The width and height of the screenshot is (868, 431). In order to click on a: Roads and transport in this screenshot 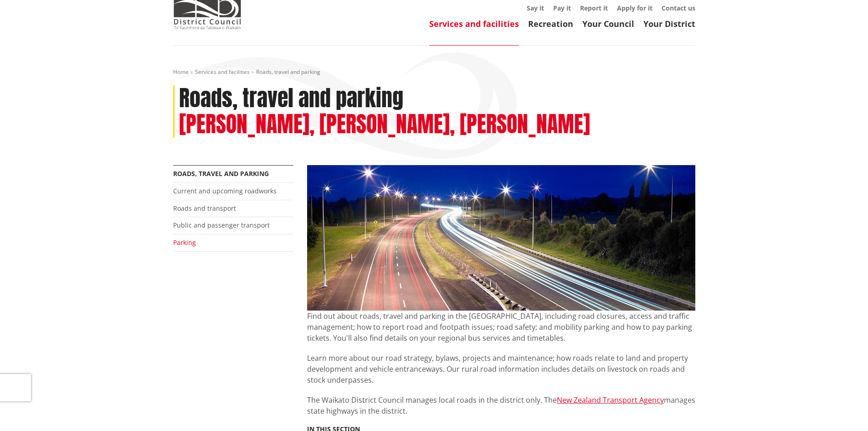, I will do `click(205, 208)`.